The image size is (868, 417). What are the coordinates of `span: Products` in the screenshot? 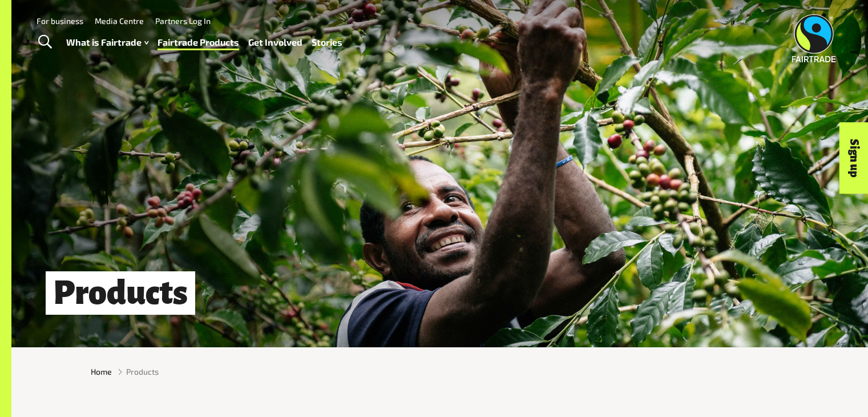 It's located at (142, 371).